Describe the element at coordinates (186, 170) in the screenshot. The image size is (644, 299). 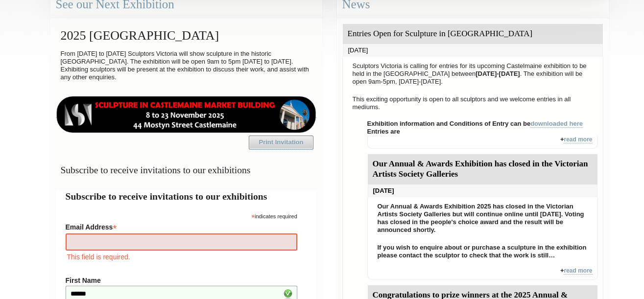
I see `h3: Subscribe to receive invitations to our exhibitions` at that location.